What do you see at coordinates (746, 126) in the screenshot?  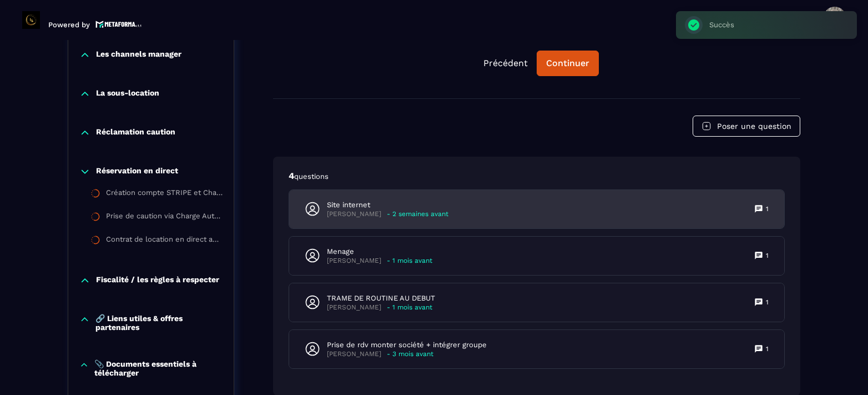 I see `button: Poser une question` at bounding box center [746, 126].